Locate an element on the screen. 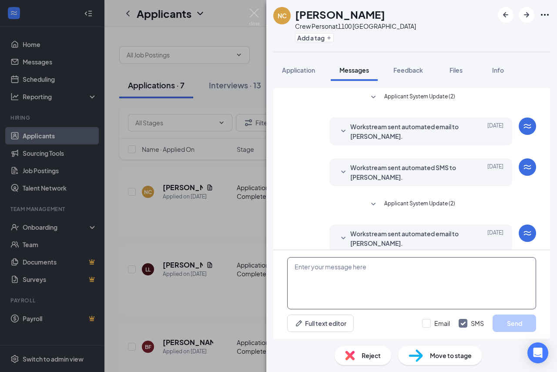  button: Send is located at coordinates (514, 323).